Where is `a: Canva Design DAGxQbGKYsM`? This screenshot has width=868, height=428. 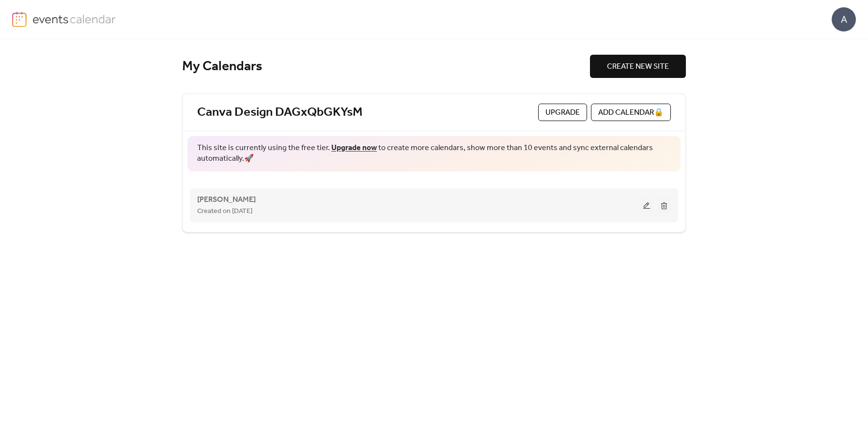 a: Canva Design DAGxQbGKYsM is located at coordinates (280, 112).